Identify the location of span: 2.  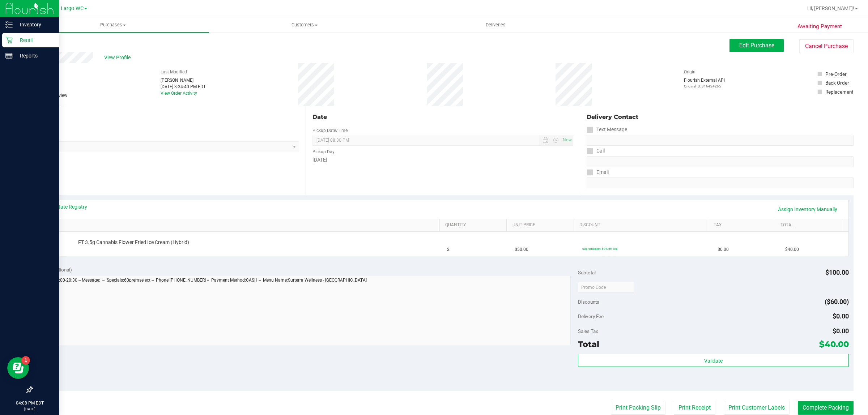
(448, 250).